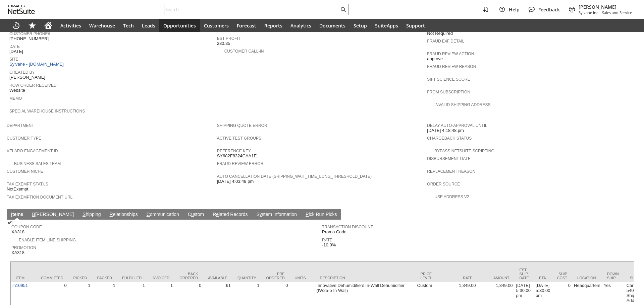  Describe the element at coordinates (39, 197) in the screenshot. I see `a: Tax Exemption Document URL` at that location.